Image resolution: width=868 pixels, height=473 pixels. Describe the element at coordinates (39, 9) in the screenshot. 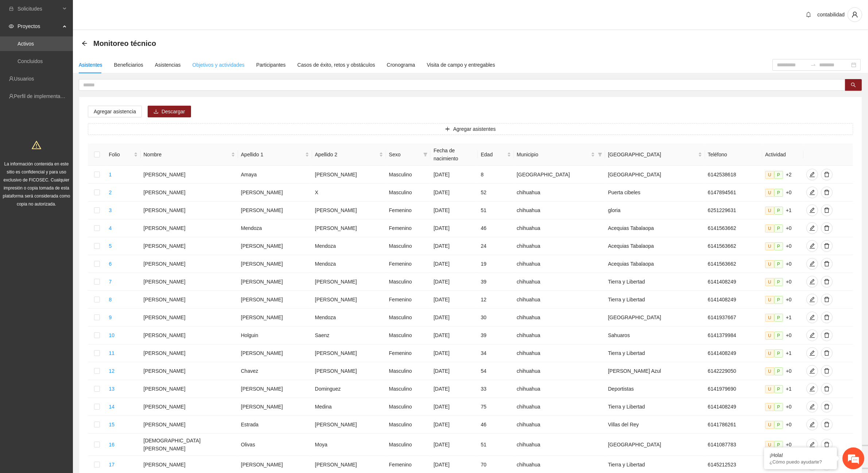

I see `span: Solicitudes` at that location.